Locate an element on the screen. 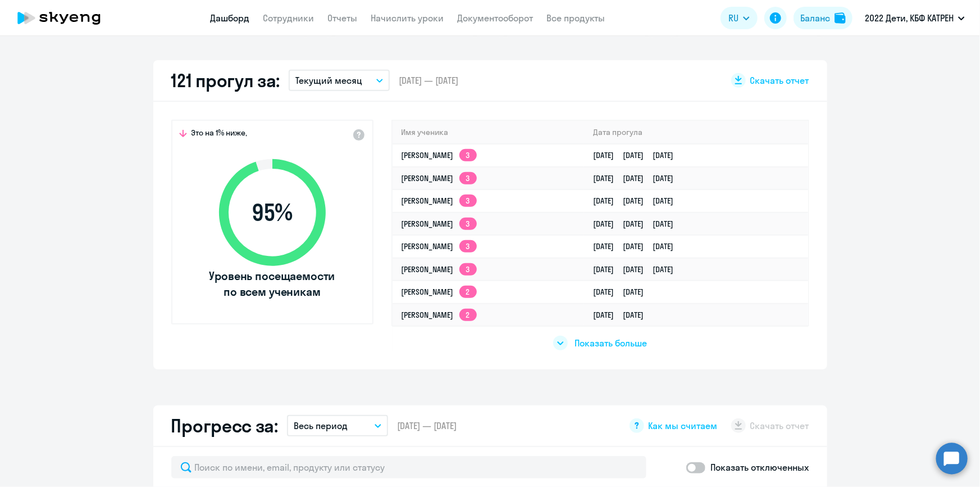 The height and width of the screenshot is (487, 980). p: 2022 Дети, КБФ КАТРЕН is located at coordinates (909, 18).